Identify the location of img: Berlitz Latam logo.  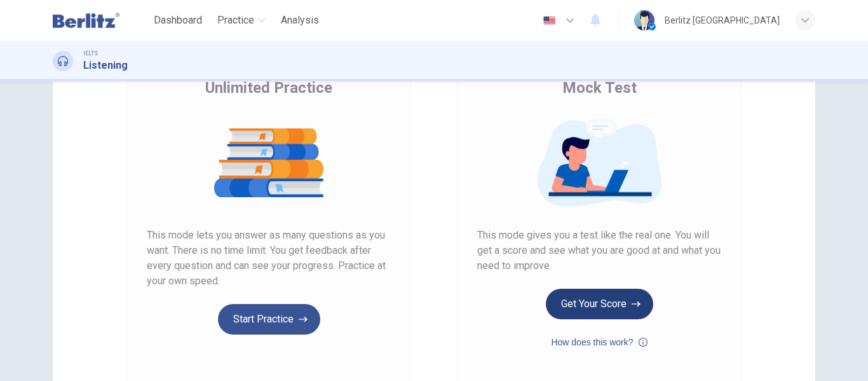
(86, 21).